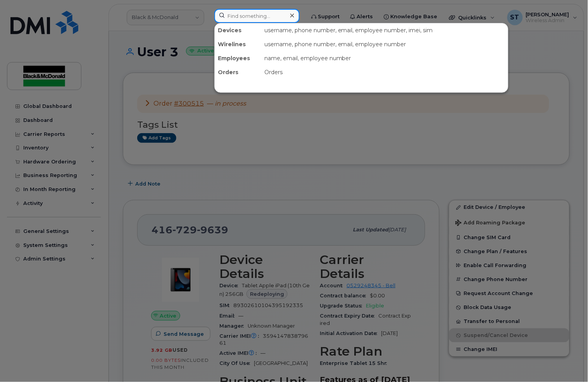  Describe the element at coordinates (384, 44) in the screenshot. I see `div: username, phone number, email, employee number` at that location.